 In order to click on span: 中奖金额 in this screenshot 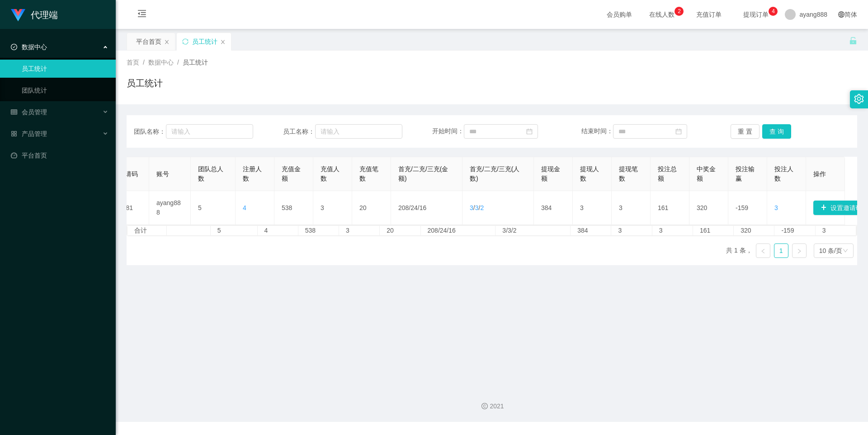, I will do `click(706, 173)`.